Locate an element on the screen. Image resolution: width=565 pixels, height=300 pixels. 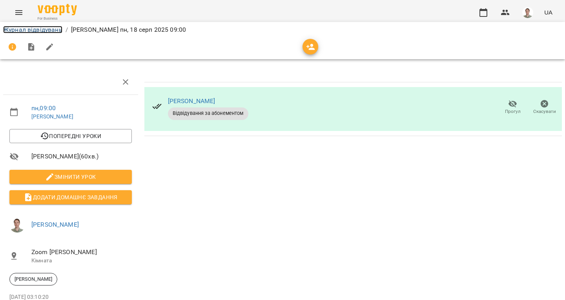
button: UA is located at coordinates (548, 12).